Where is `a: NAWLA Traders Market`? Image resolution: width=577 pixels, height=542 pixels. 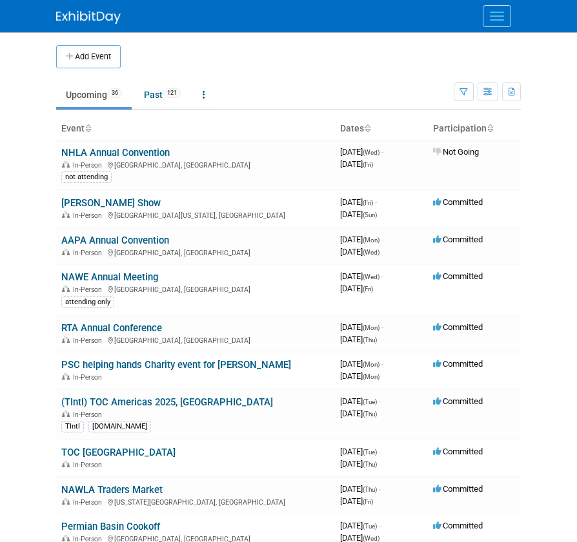 a: NAWLA Traders Market is located at coordinates (112, 490).